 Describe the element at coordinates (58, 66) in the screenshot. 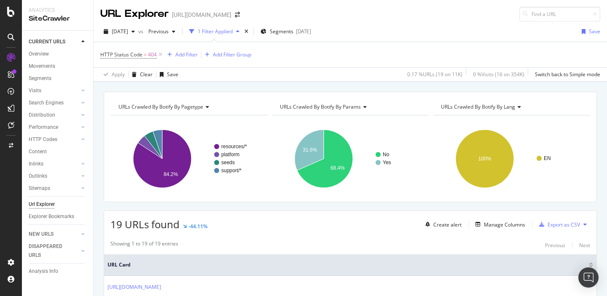

I see `a: Movements` at that location.